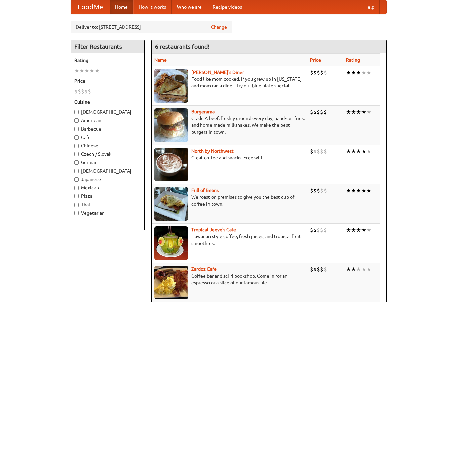 This screenshot has width=457, height=476. Describe the element at coordinates (108, 188) in the screenshot. I see `label: Mexican` at that location.